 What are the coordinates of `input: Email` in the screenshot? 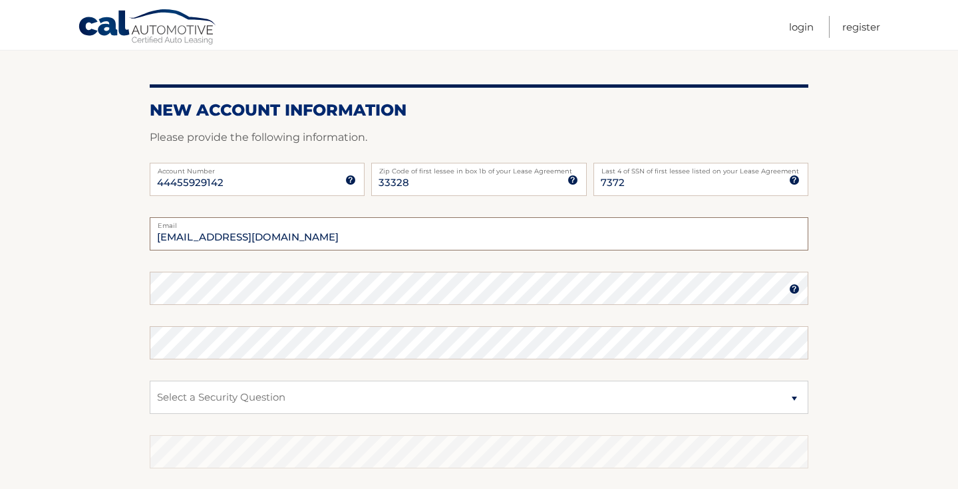 It's located at (479, 234).